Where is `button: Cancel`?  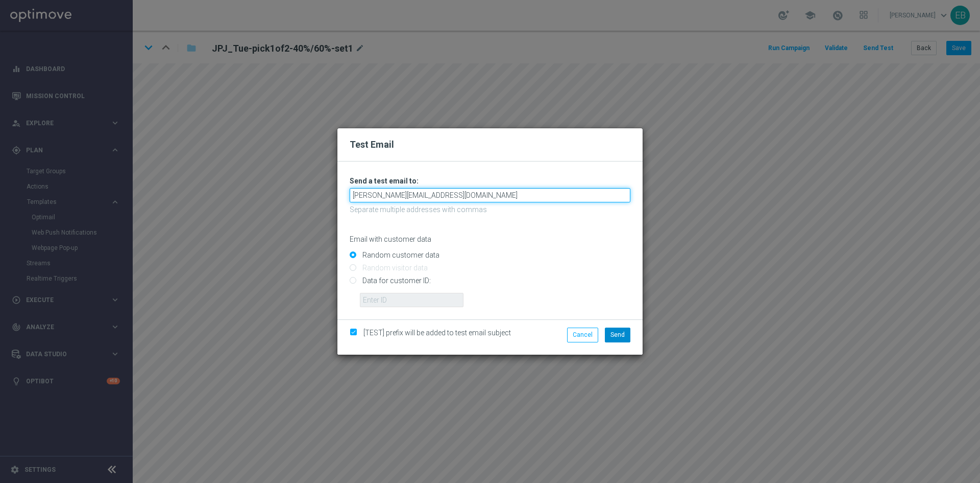
button: Cancel is located at coordinates (583, 335).